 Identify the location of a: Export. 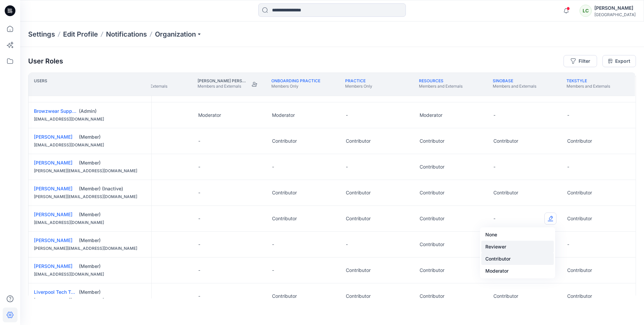
(619, 61).